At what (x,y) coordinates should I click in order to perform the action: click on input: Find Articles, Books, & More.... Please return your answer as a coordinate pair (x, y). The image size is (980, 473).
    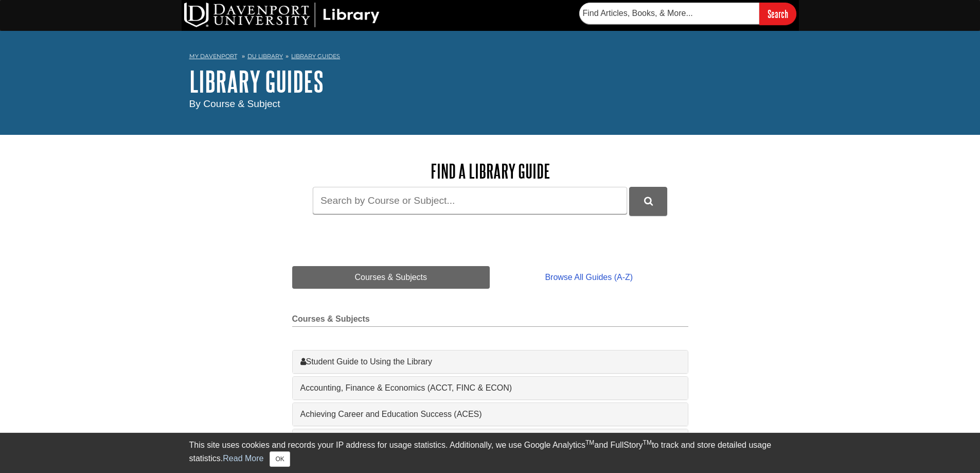
    Looking at the image, I should click on (669, 14).